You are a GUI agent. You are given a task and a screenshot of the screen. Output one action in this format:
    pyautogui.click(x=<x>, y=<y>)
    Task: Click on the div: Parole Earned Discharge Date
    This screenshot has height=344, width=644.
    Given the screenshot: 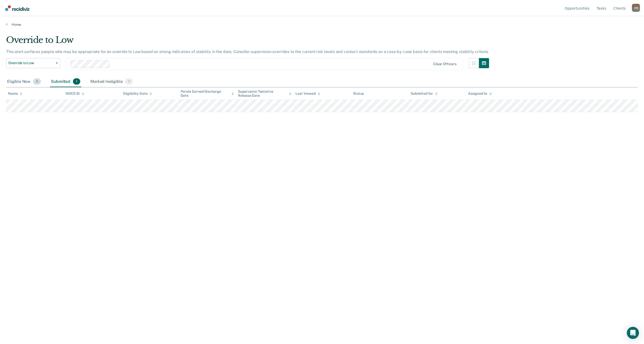 What is the action you would take?
    pyautogui.click(x=208, y=94)
    